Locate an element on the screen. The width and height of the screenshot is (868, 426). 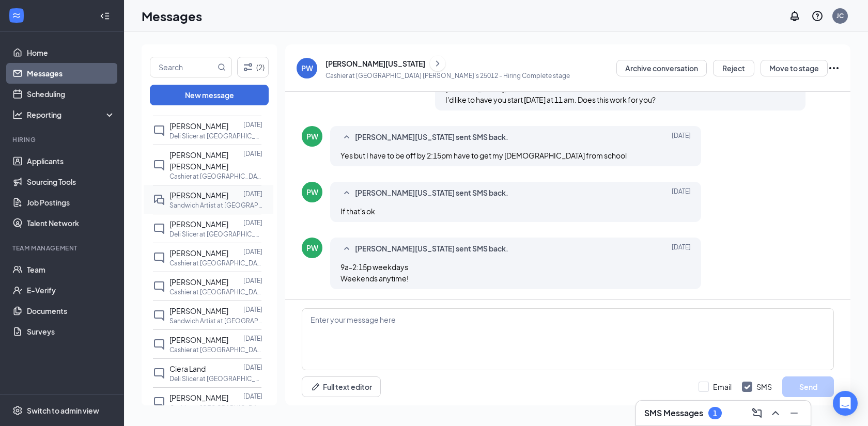
div: Switch to admin view is located at coordinates (63, 411).